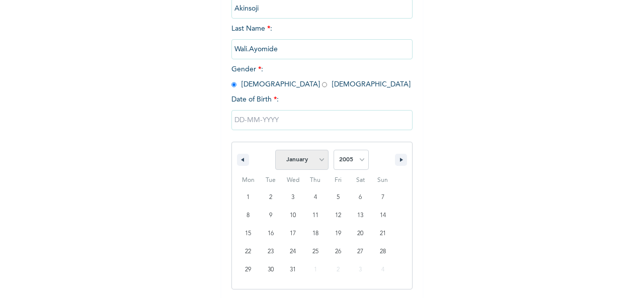  Describe the element at coordinates (292, 198) in the screenshot. I see `button: 3` at that location.